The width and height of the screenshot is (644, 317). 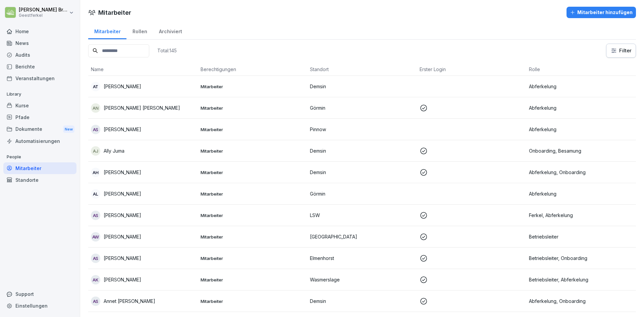 I want to click on div: AL, so click(x=96, y=194).